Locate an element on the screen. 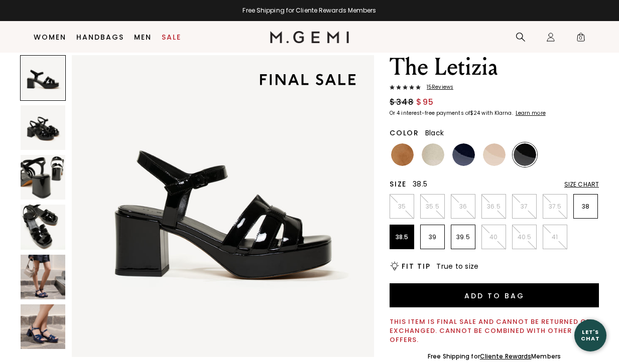  div: Free Shipping for Members is located at coordinates (494, 357).